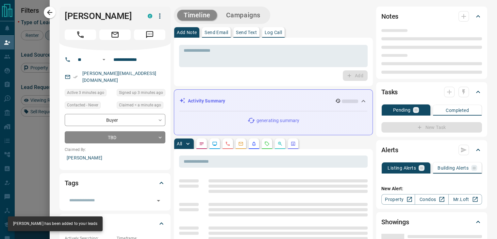 This screenshot has width=497, height=239. Describe the element at coordinates (80, 35) in the screenshot. I see `span: Call` at that location.